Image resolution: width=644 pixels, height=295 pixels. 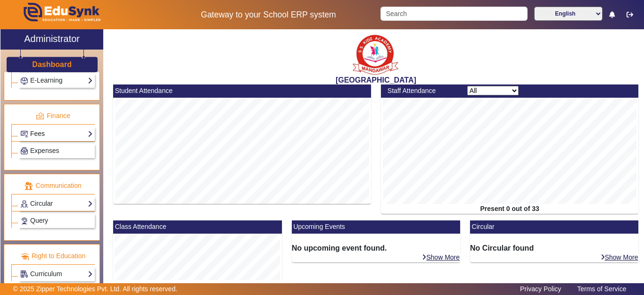 I want to click on img: communication.png, so click(x=29, y=186).